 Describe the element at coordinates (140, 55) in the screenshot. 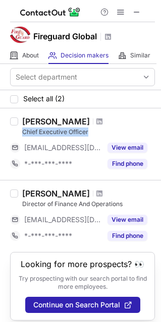

I see `span: Similar` at that location.